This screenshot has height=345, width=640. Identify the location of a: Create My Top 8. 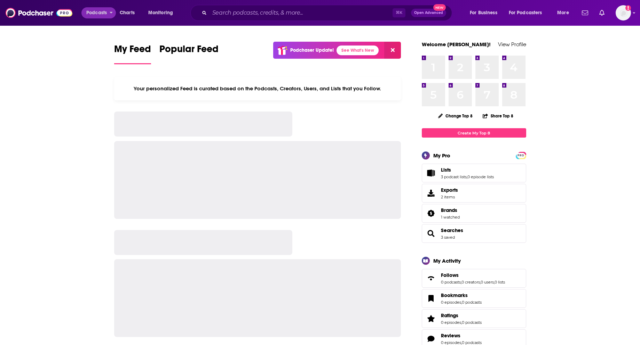
(474, 133).